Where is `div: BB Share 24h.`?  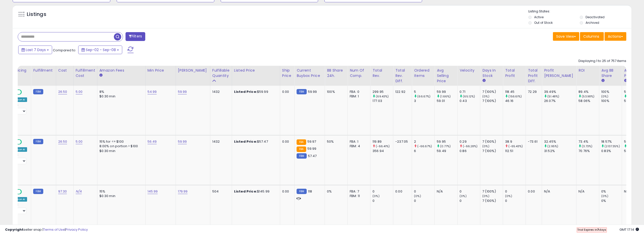 div: BB Share 24h. is located at coordinates (336, 73).